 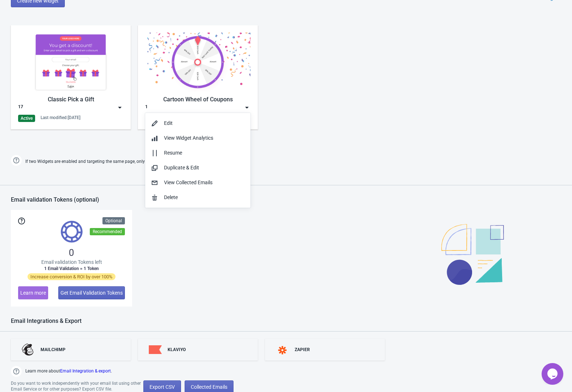 What do you see at coordinates (204, 167) in the screenshot?
I see `div: Duplicate & Edit` at bounding box center [204, 167].